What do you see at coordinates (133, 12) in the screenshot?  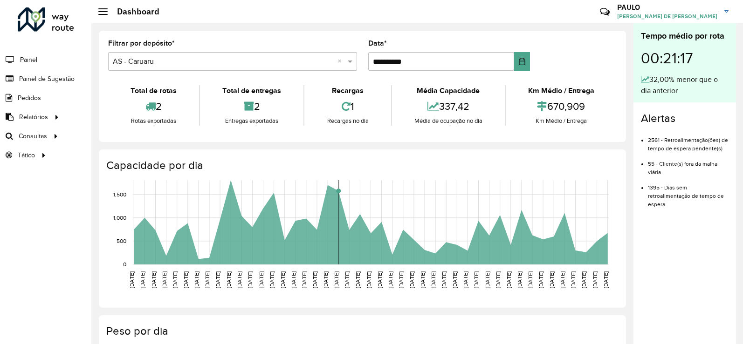 I see `h2: Dashboard` at bounding box center [133, 12].